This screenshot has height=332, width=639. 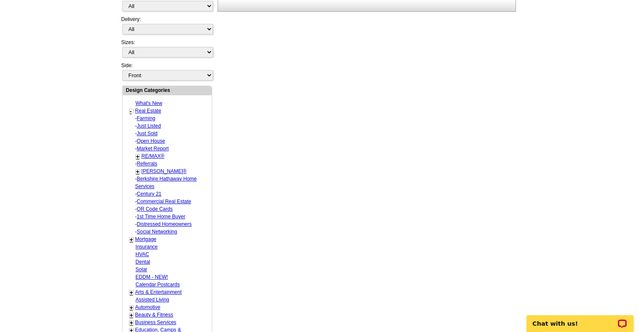 What do you see at coordinates (161, 217) in the screenshot?
I see `a: 1st Time Home Buyer` at bounding box center [161, 217].